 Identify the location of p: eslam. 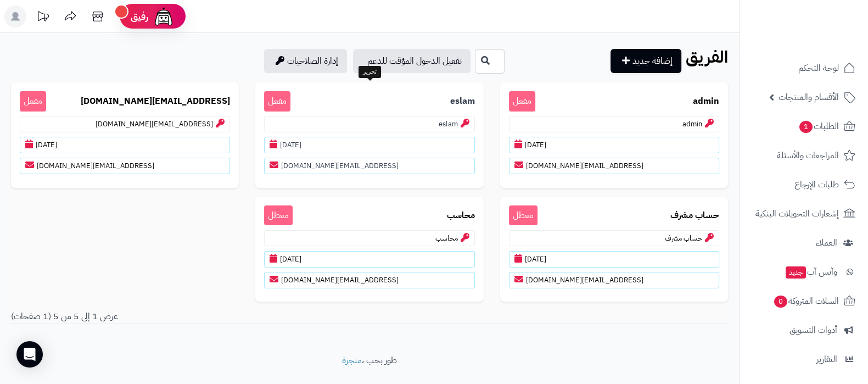
(369, 124).